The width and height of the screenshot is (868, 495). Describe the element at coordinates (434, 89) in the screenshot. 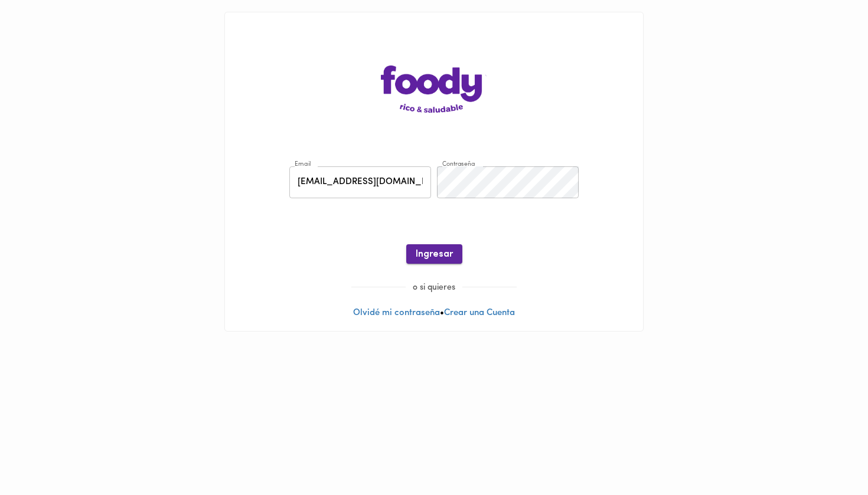

I see `img: logo-main-page.png` at that location.